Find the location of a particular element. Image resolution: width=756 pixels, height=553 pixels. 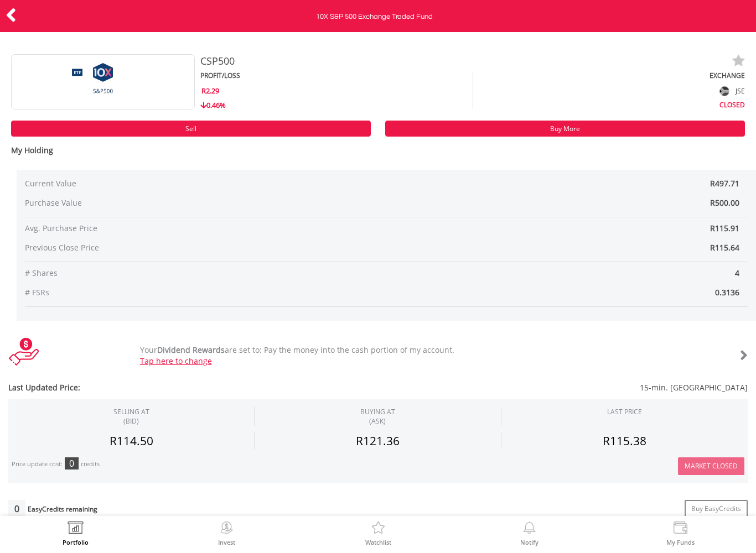

span: Current Value is located at coordinates (175, 183).